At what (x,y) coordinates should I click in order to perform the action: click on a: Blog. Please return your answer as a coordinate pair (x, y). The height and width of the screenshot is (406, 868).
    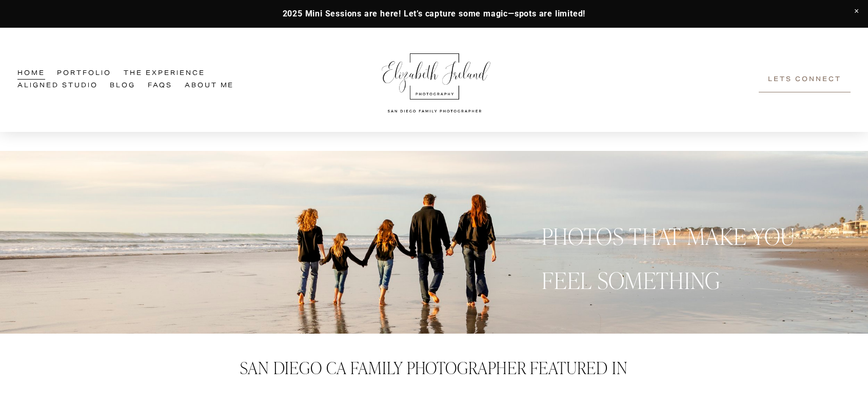
    Looking at the image, I should click on (123, 86).